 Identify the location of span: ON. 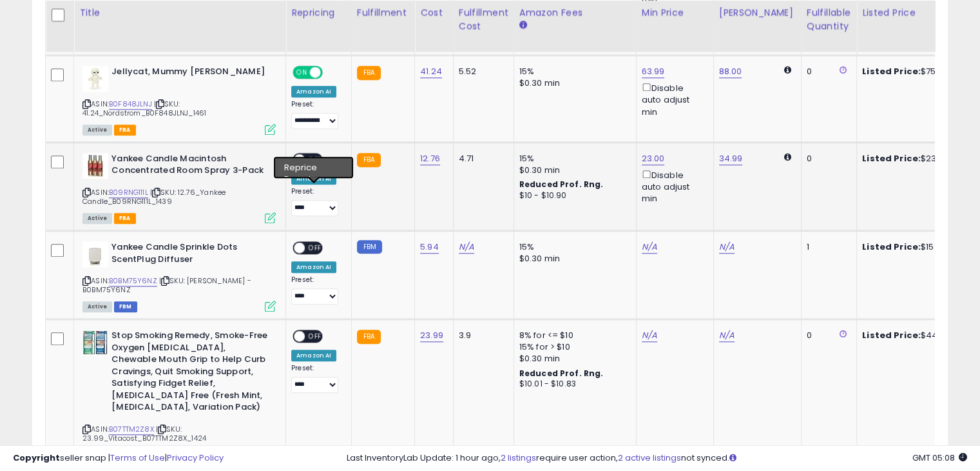
(301, 72).